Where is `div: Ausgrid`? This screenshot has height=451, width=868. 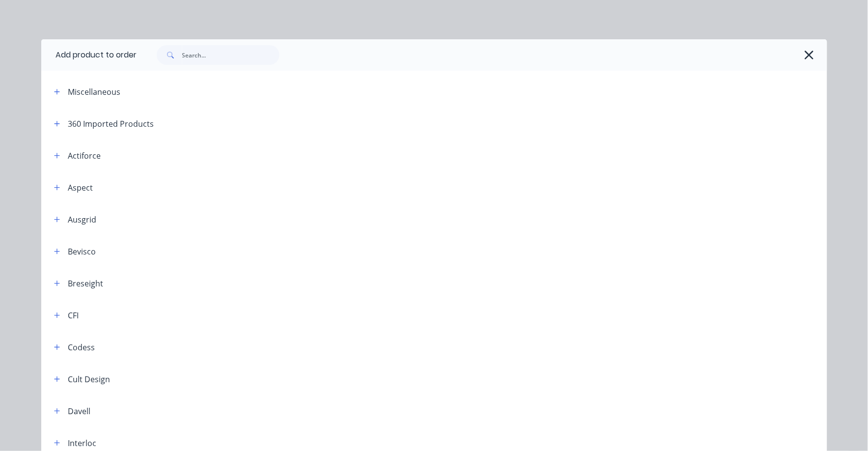
div: Ausgrid is located at coordinates (83, 220).